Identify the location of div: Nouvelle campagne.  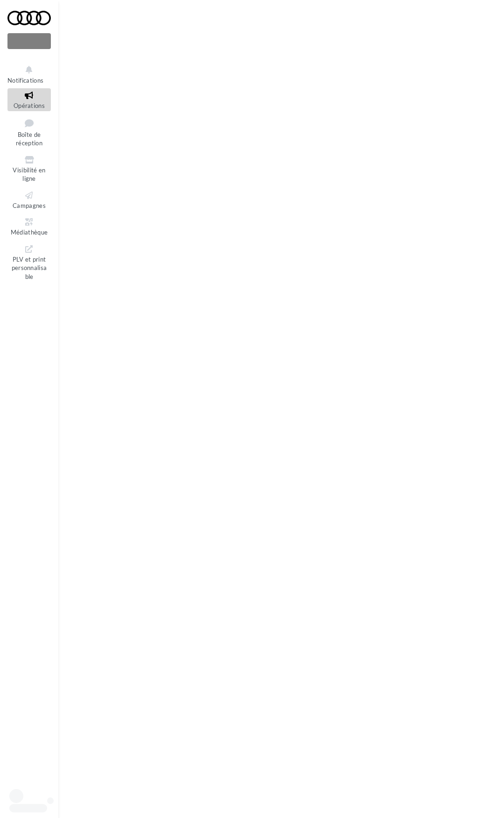
(29, 41).